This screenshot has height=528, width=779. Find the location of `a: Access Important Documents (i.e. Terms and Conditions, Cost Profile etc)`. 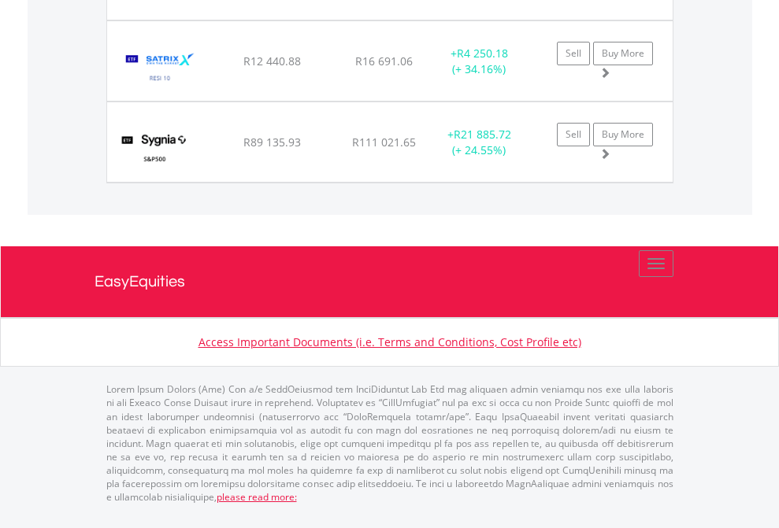

a: Access Important Documents (i.e. Terms and Conditions, Cost Profile etc) is located at coordinates (390, 342).